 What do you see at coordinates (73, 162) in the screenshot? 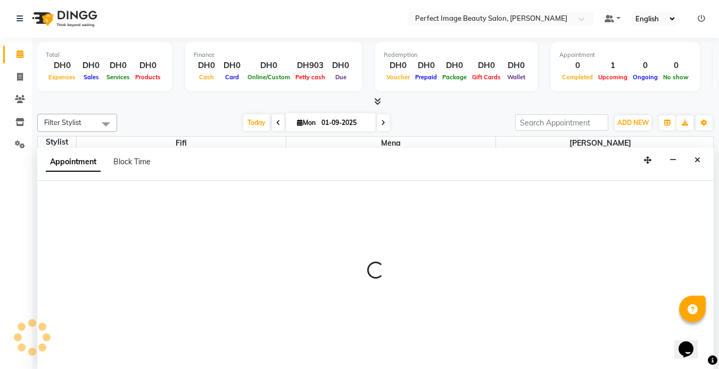
I see `span: Appointment` at bounding box center [73, 162].